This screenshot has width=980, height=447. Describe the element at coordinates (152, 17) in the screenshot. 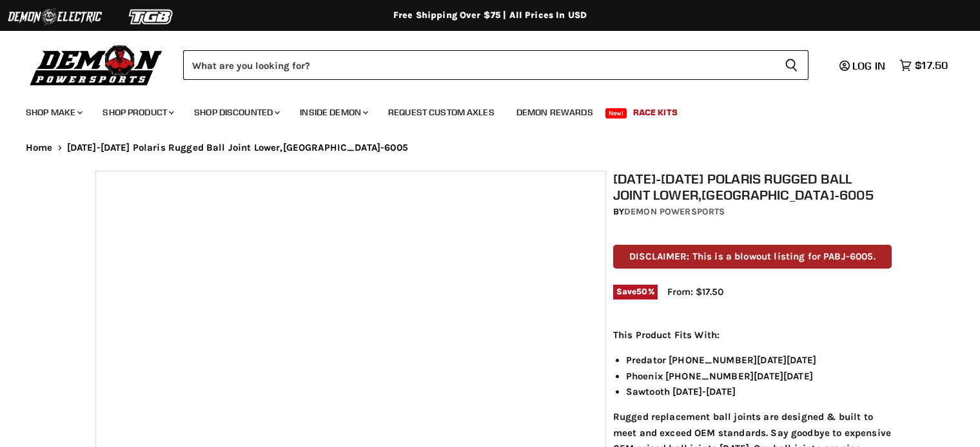

I see `img: TGB Logo 2` at that location.